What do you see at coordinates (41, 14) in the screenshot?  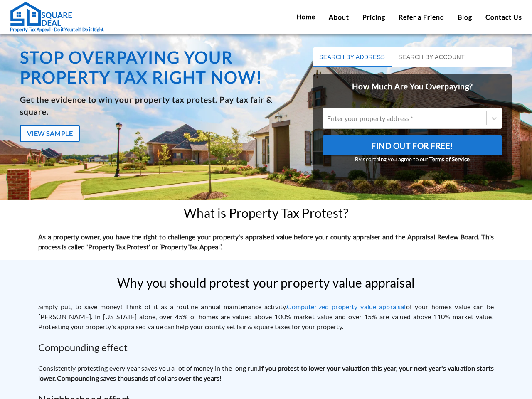 I see `img: Square Deal` at bounding box center [41, 14].